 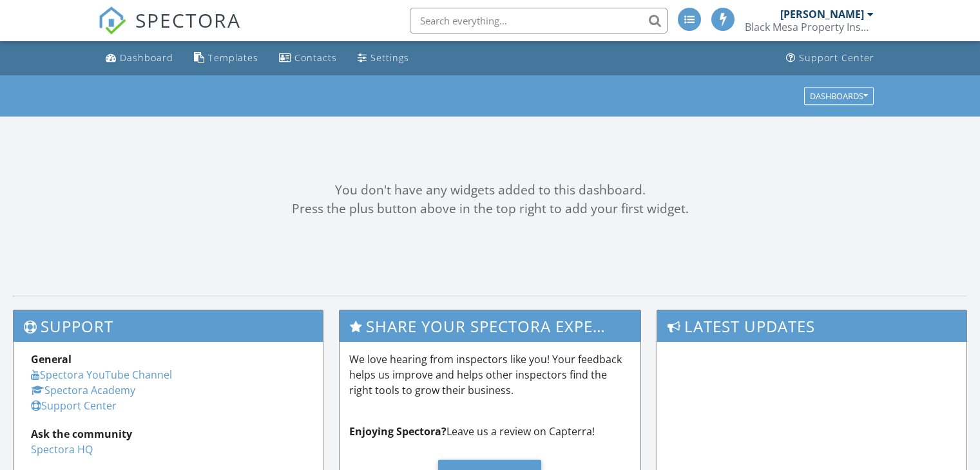 I want to click on strong: Enjoying Spectora?, so click(x=398, y=431).